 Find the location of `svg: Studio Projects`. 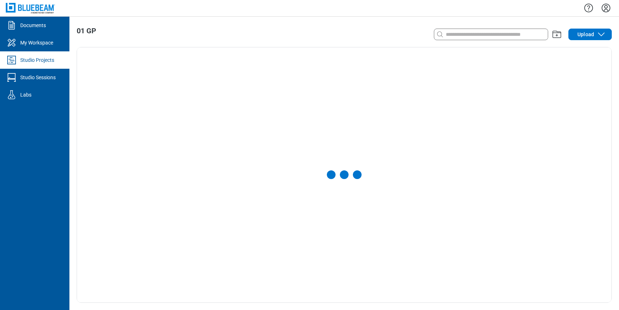

svg: Studio Projects is located at coordinates (12, 60).